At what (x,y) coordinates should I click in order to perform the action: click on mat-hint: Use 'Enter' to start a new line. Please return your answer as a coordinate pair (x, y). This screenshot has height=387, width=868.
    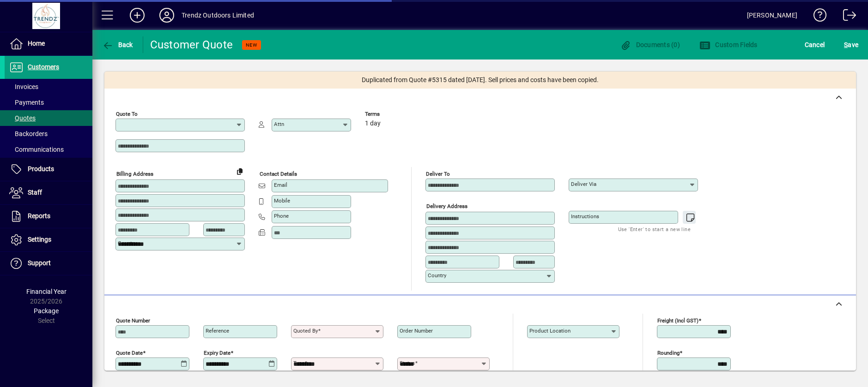
    Looking at the image, I should click on (654, 229).